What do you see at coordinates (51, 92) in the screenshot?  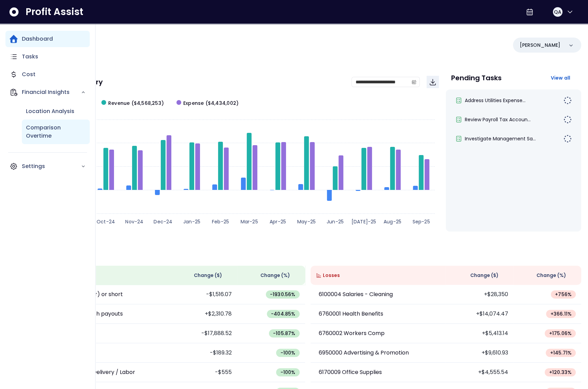 I see `p: Financial Insights` at bounding box center [51, 92].